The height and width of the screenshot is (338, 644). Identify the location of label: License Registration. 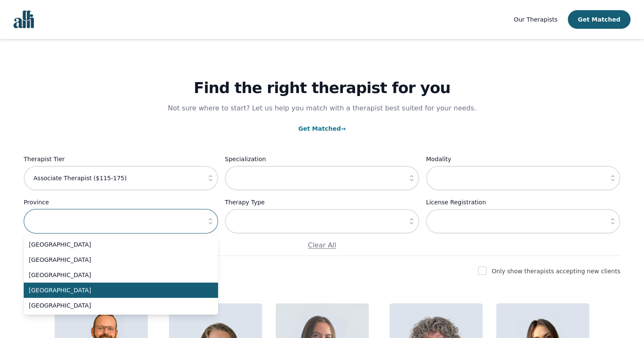
(523, 202).